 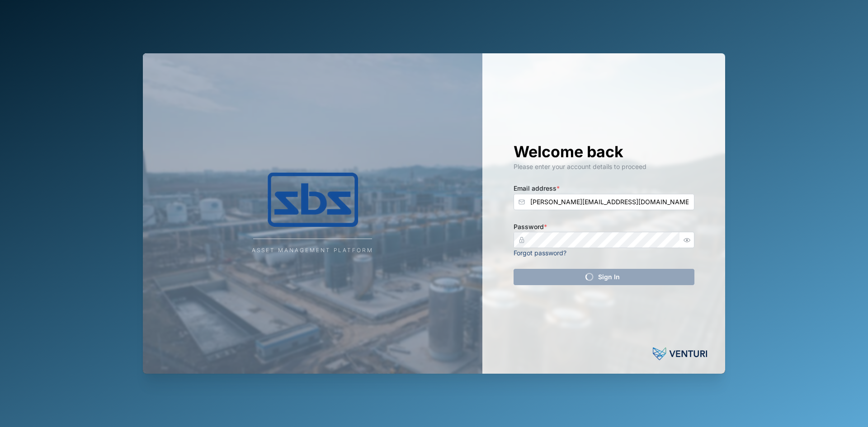 What do you see at coordinates (604, 202) in the screenshot?
I see `input: Enter your email` at bounding box center [604, 202].